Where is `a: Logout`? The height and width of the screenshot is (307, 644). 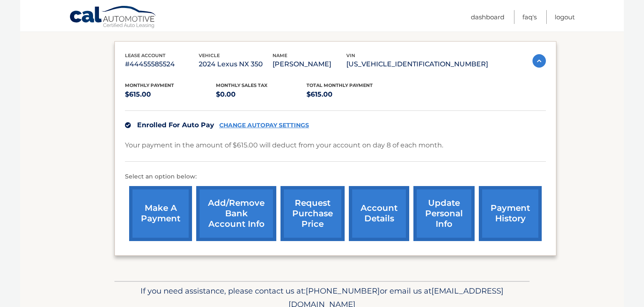
a: Logout is located at coordinates (565, 17).